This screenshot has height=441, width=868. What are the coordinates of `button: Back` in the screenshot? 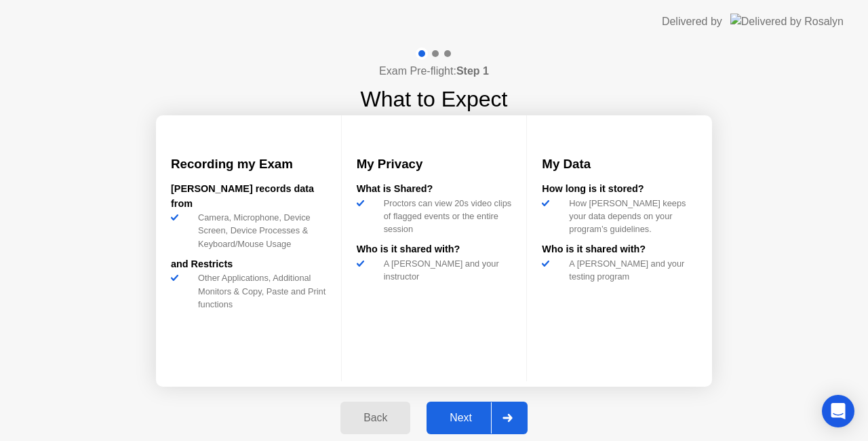 It's located at (375, 418).